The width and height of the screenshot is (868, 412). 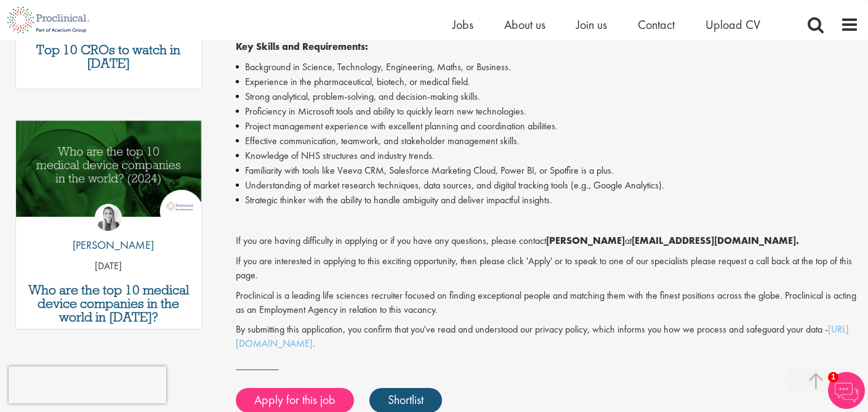 I want to click on p: Proclinical is a leading life sciences recruiter focused on finding exceptional people and matchi..., so click(x=547, y=303).